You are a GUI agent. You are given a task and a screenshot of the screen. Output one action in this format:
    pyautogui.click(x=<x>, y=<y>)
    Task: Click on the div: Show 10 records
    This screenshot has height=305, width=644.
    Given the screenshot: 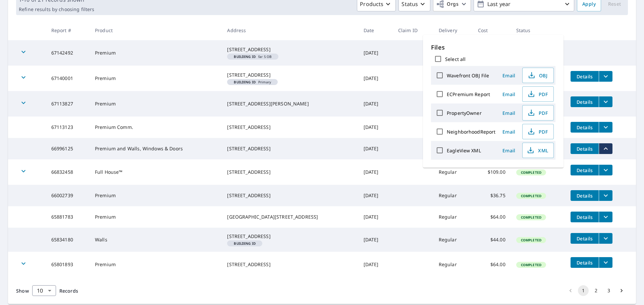 What is the action you would take?
    pyautogui.click(x=44, y=291)
    